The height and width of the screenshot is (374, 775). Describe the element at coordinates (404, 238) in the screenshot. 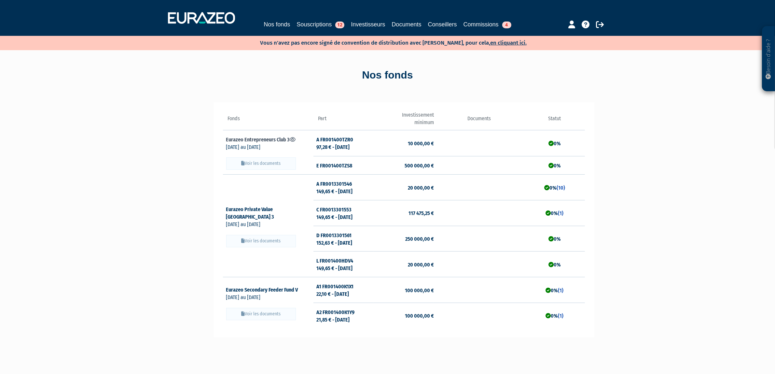

I see `td: 250 000,00 €` at that location.